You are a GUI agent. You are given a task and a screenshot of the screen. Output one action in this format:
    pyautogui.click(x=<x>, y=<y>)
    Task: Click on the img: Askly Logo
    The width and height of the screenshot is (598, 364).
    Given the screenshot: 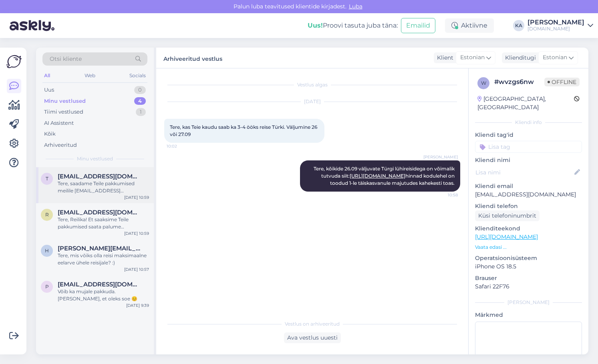 What is the action you would take?
    pyautogui.click(x=14, y=62)
    